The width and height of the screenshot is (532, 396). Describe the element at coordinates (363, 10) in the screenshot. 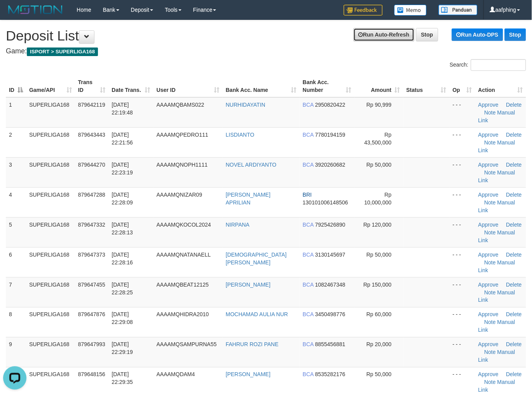

I see `img: Feedback.jpg` at that location.